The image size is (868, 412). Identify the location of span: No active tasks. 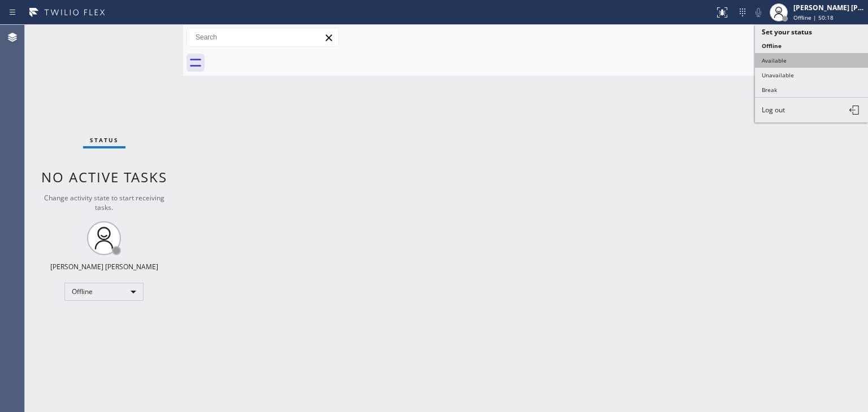
(104, 177).